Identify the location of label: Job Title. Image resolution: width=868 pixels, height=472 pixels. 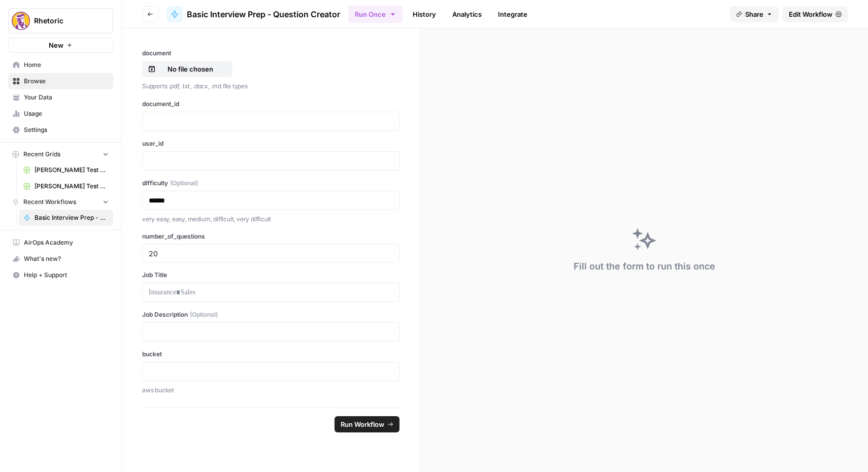
(271, 275).